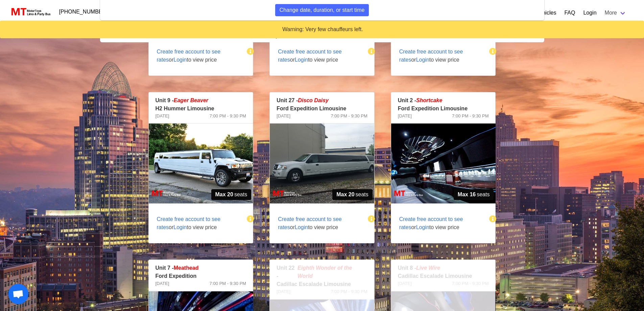 The height and width of the screenshot is (311, 644). Describe the element at coordinates (201, 164) in the screenshot. I see `img: 09%2001.jpg` at that location.